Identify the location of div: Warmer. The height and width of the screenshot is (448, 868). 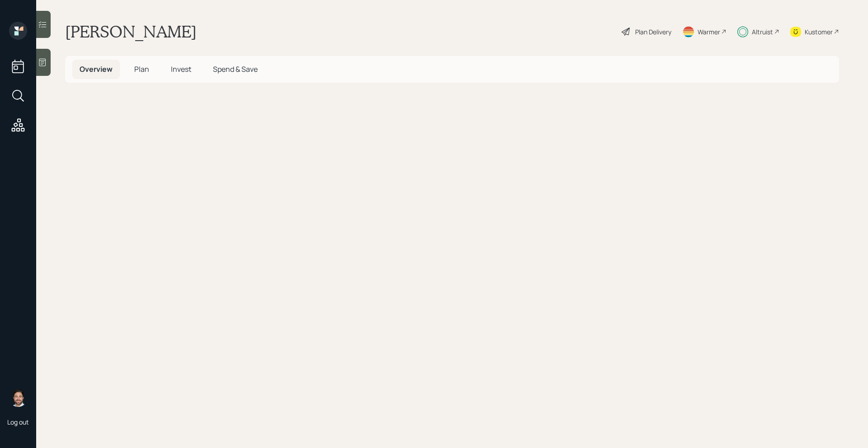
(709, 32).